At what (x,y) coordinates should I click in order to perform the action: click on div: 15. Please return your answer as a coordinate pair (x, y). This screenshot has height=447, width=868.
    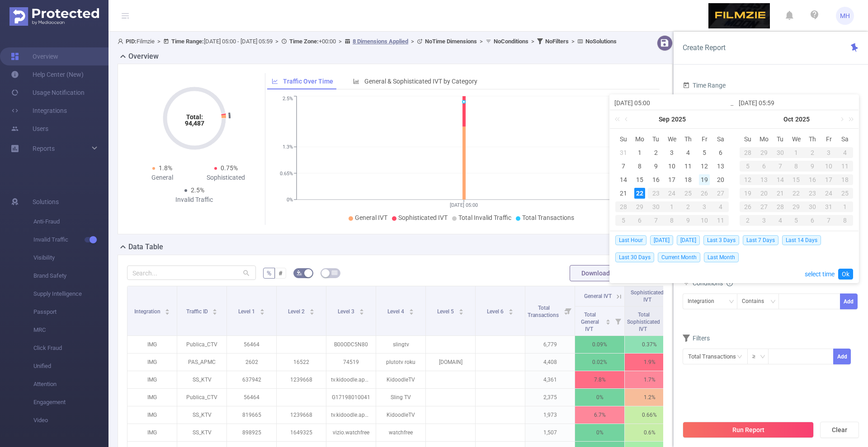
    Looking at the image, I should click on (640, 180).